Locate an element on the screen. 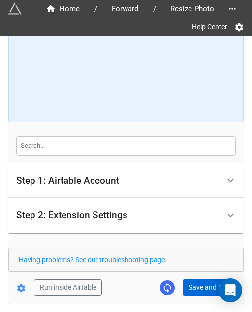  span: Resize Photo is located at coordinates (193, 9).